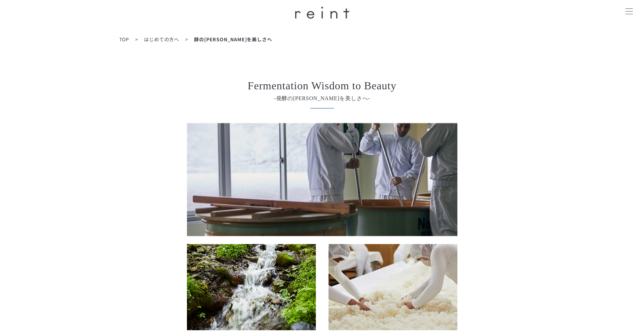 Image resolution: width=644 pixels, height=336 pixels. I want to click on a: はじめての方へ, so click(162, 39).